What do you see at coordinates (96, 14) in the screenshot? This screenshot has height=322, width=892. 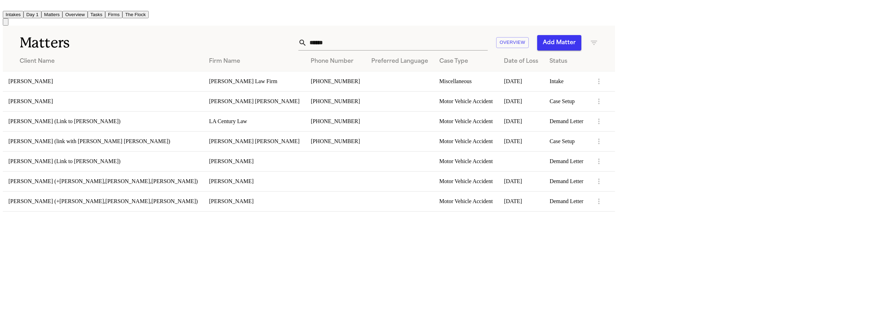 I see `button: Tasks` at bounding box center [96, 14].